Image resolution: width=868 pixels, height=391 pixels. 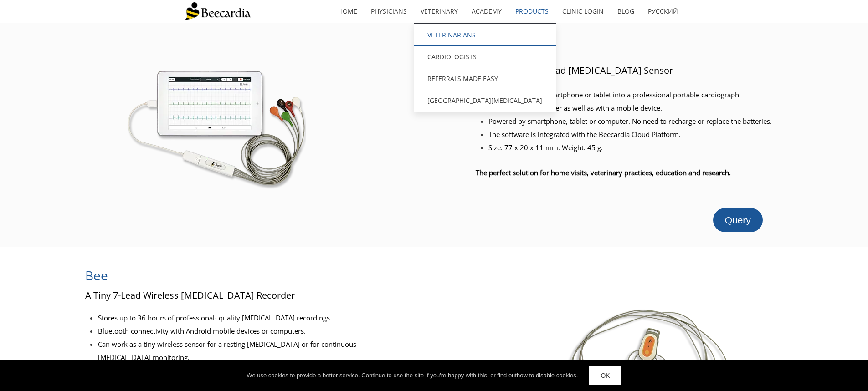 I want to click on a: Veterinarians, so click(x=485, y=35).